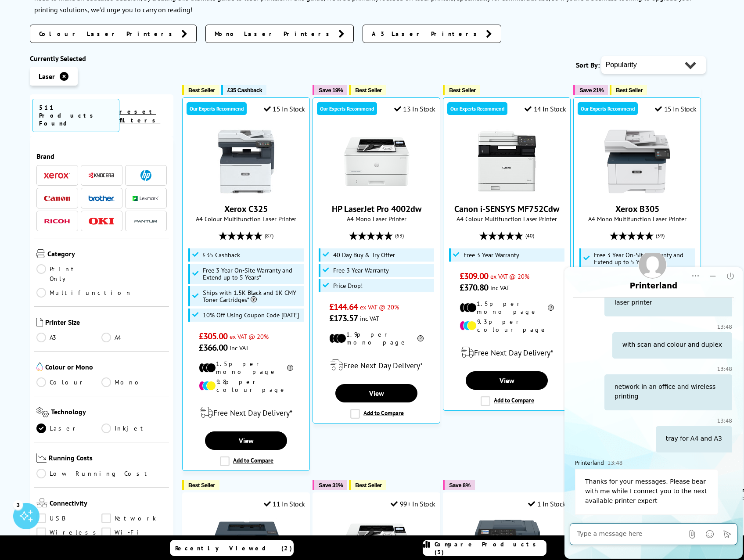 The width and height of the screenshot is (744, 560). Describe the element at coordinates (109, 413) in the screenshot. I see `span: Technology` at that location.